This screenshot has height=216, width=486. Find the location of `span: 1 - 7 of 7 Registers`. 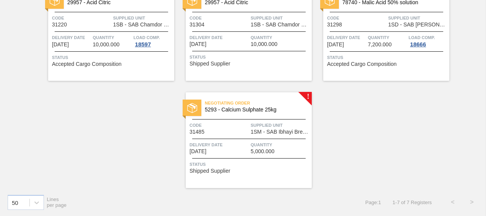

span: 1 - 7 of 7 Registers is located at coordinates (412, 202).